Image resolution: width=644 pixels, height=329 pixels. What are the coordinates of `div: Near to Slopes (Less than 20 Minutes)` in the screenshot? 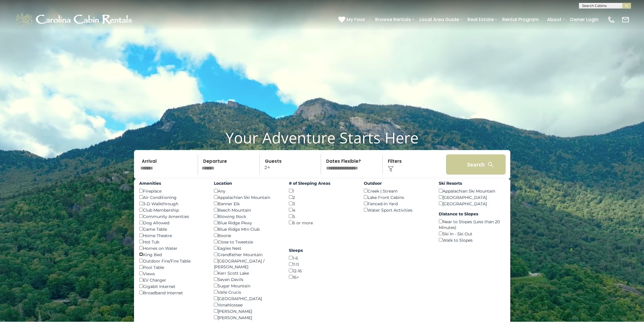 It's located at (472, 224).